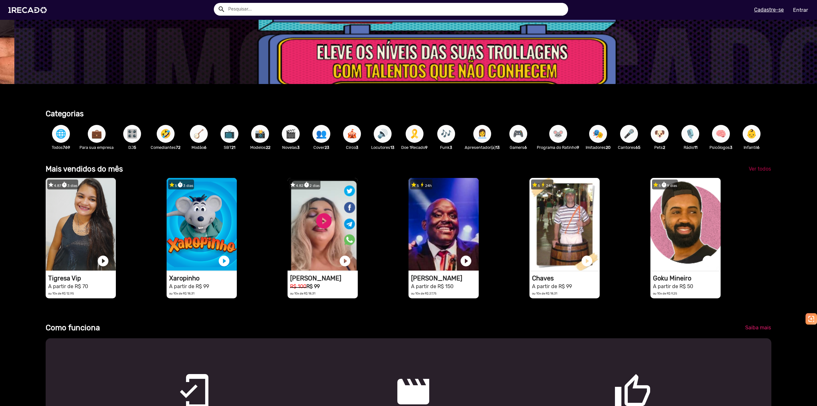 The width and height of the screenshot is (817, 406). I want to click on p: Modão, so click(199, 147).